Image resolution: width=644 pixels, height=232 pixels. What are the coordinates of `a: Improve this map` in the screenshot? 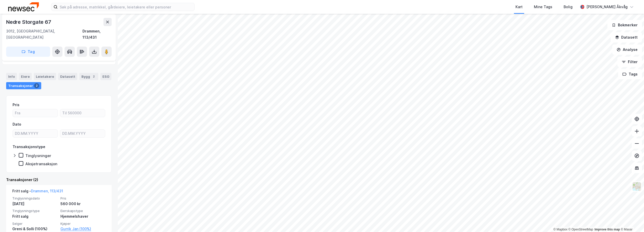 It's located at (607, 229).